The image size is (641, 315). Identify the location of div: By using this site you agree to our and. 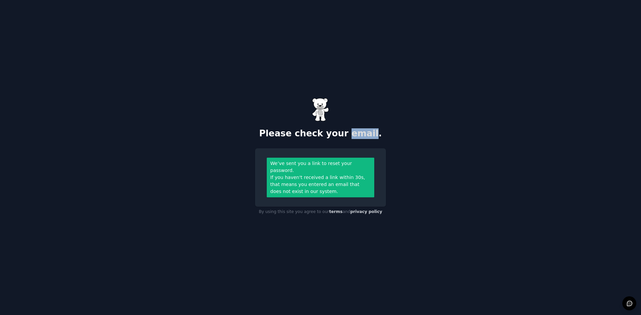
(320, 212).